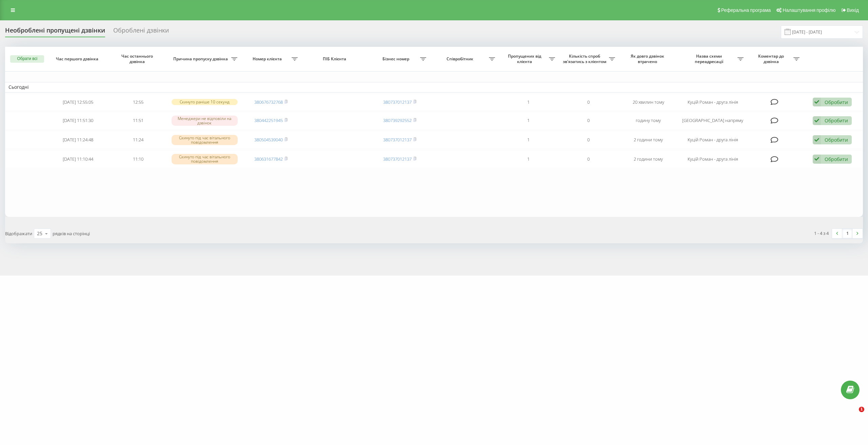  What do you see at coordinates (269, 120) in the screenshot?
I see `a: 380442251945` at bounding box center [269, 120].